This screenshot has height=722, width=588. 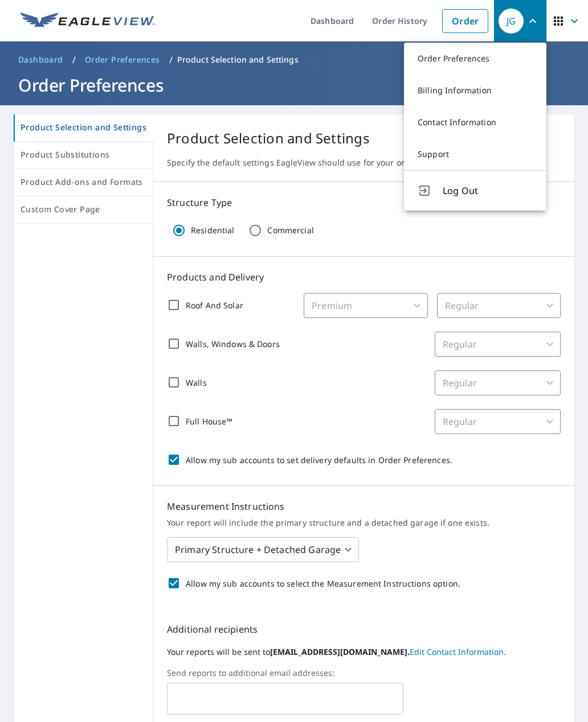 What do you see at coordinates (294, 60) in the screenshot?
I see `nav: breadcrumb` at bounding box center [294, 60].